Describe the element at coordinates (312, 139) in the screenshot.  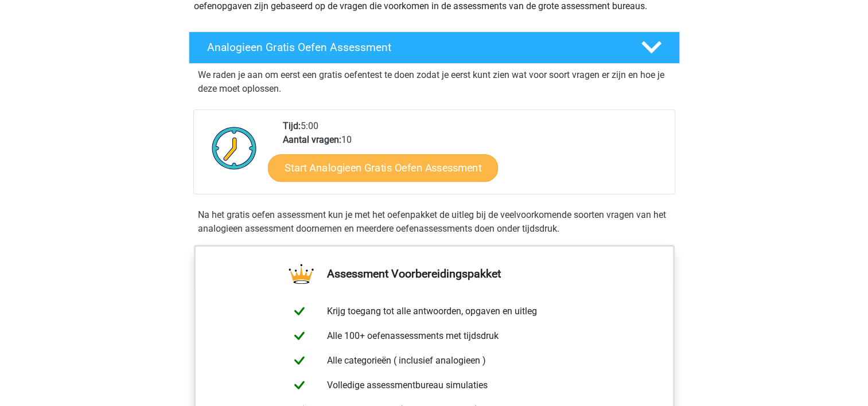
I see `b: Aantal vragen:` at that location.